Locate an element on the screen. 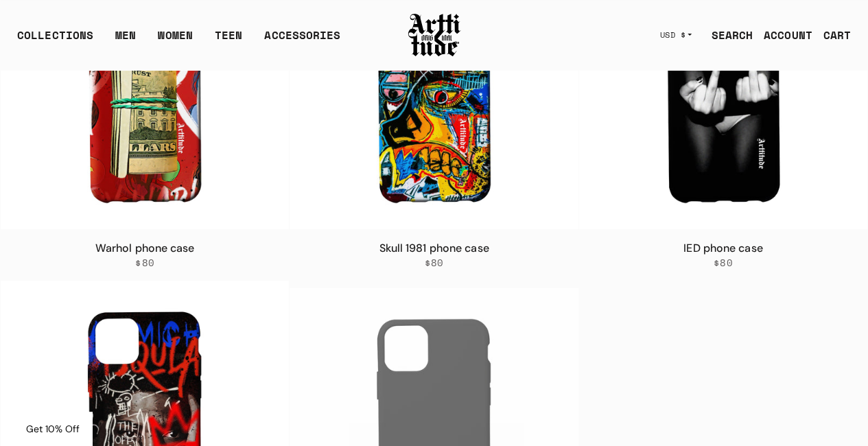 This screenshot has width=868, height=446. a: Open cart is located at coordinates (831, 35).